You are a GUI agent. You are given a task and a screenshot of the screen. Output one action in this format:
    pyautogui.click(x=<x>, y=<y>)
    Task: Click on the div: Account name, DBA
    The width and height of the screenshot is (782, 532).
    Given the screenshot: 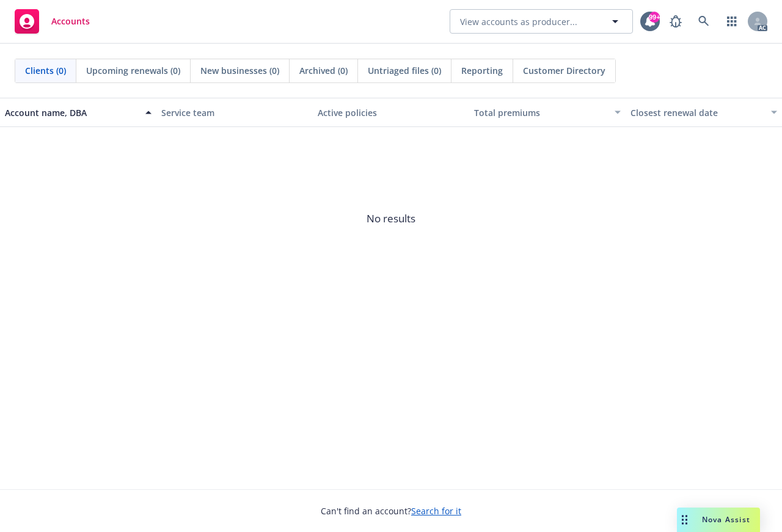 What is the action you would take?
    pyautogui.click(x=71, y=112)
    